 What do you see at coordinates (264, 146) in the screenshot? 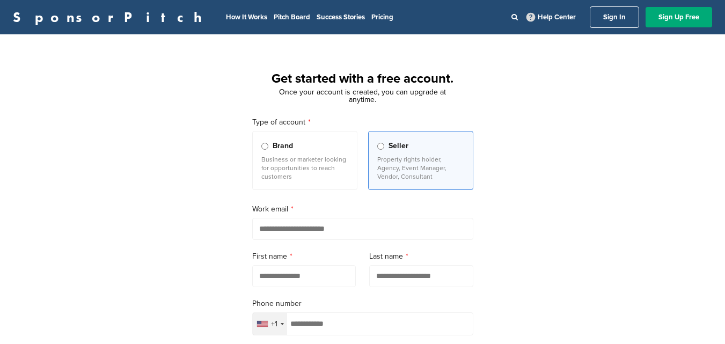
I see `input: Brand Business or marketer looking for opportunities to reach customers` at bounding box center [264, 146].